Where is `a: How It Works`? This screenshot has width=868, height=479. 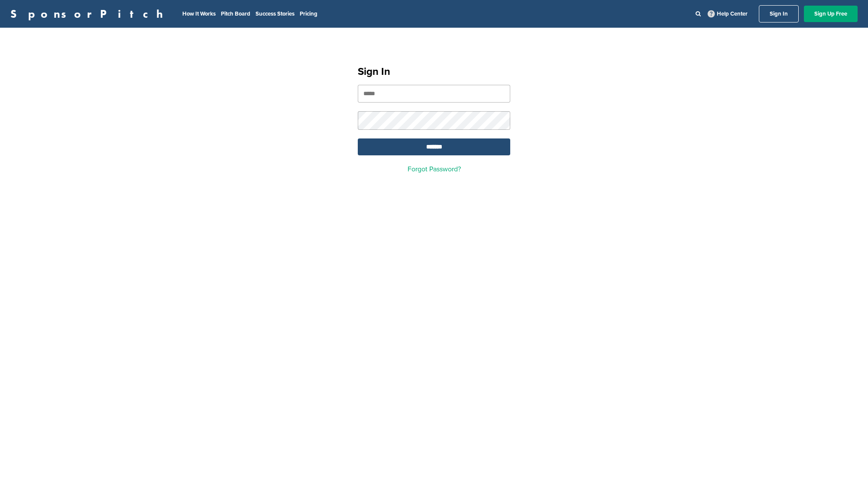
a: How It Works is located at coordinates (199, 14).